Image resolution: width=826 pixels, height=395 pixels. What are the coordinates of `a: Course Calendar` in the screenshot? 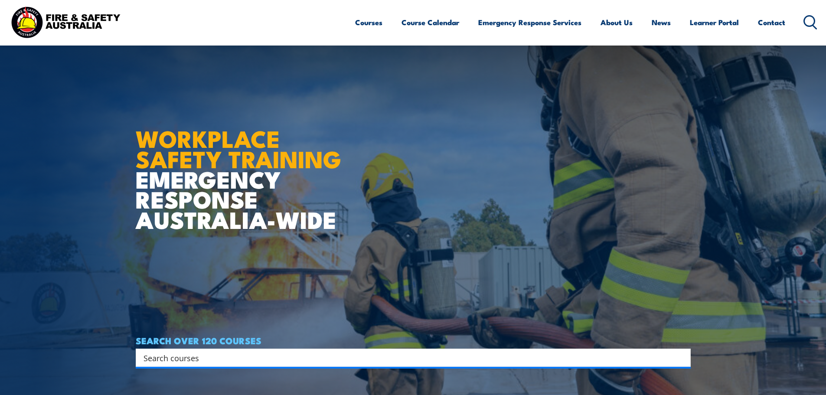 It's located at (430, 22).